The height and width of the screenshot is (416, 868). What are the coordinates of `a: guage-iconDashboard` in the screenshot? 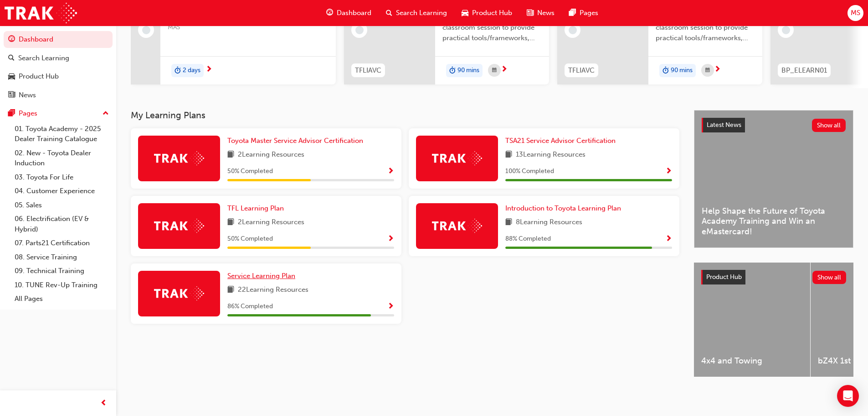 It's located at (348, 13).